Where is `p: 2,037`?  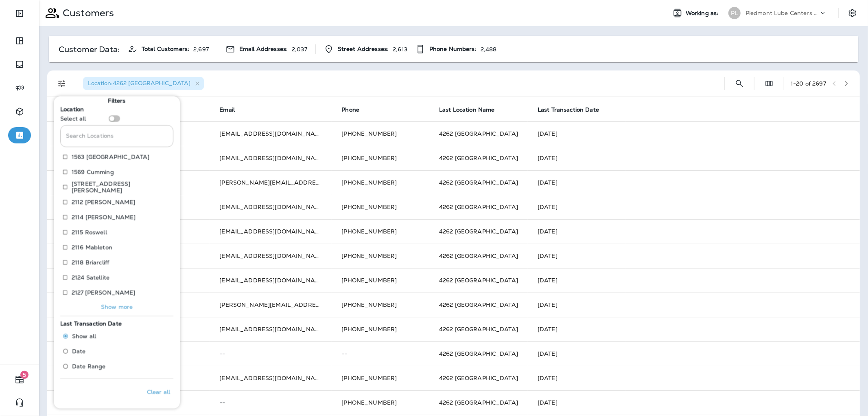
p: 2,037 is located at coordinates (300, 50).